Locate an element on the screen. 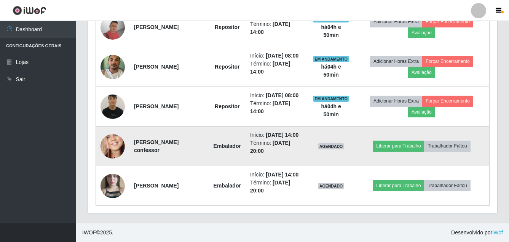  img: CoreUI Logo is located at coordinates (29, 10).